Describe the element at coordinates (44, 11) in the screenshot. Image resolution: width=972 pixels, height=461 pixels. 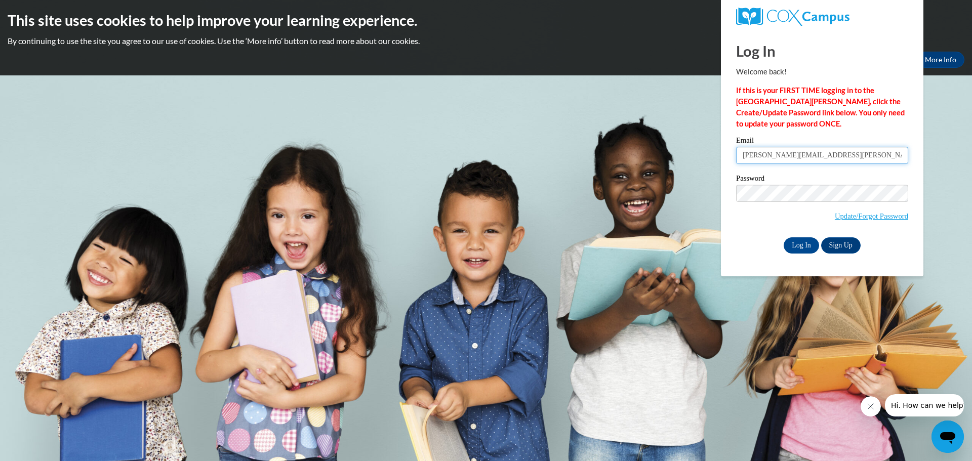
I see `span: Hi. How can we help?` at that location.